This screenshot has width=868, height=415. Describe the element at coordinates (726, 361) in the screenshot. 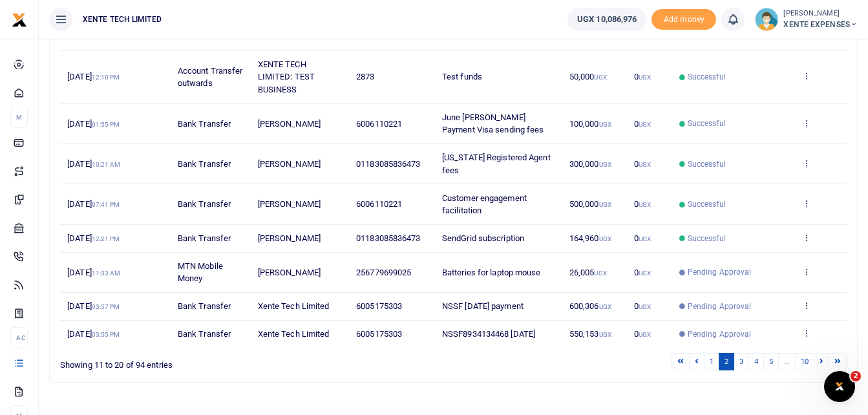

I see `a: 2` at that location.